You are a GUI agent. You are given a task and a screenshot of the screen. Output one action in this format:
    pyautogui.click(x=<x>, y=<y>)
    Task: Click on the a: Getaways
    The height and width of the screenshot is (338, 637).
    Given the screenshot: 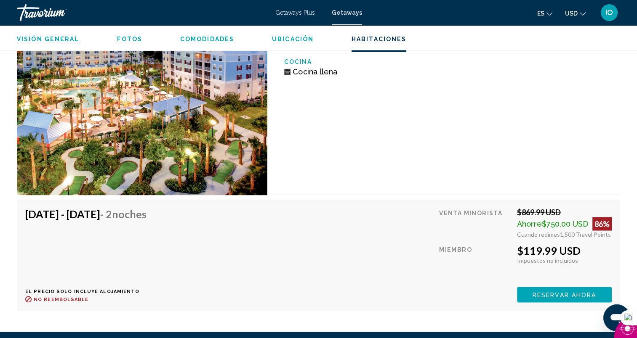 What is the action you would take?
    pyautogui.click(x=347, y=13)
    